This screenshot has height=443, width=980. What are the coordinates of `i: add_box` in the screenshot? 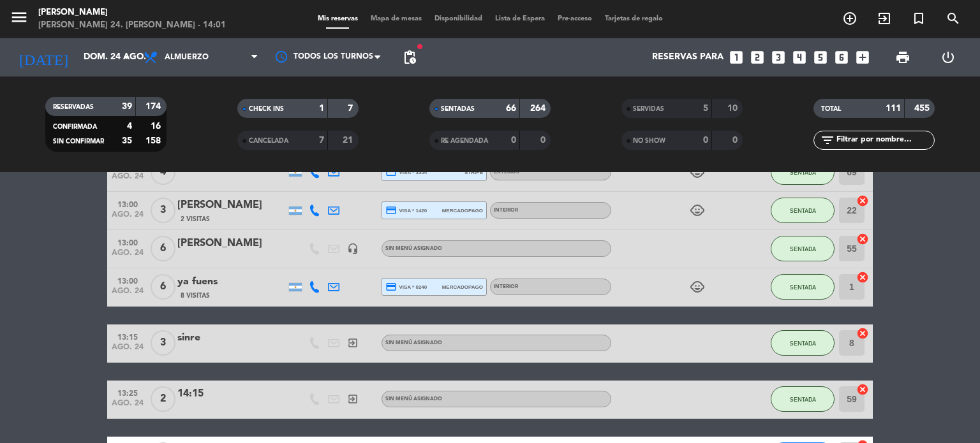 It's located at (863, 57).